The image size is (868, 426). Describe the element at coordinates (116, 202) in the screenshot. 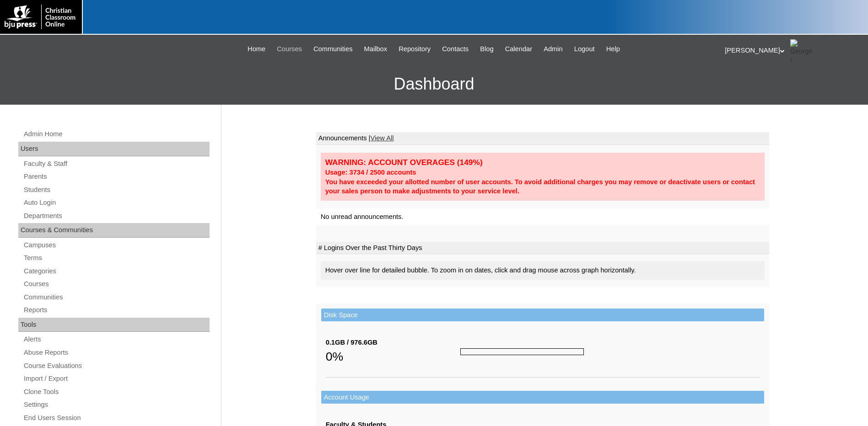

I see `a: Auto Login` at that location.